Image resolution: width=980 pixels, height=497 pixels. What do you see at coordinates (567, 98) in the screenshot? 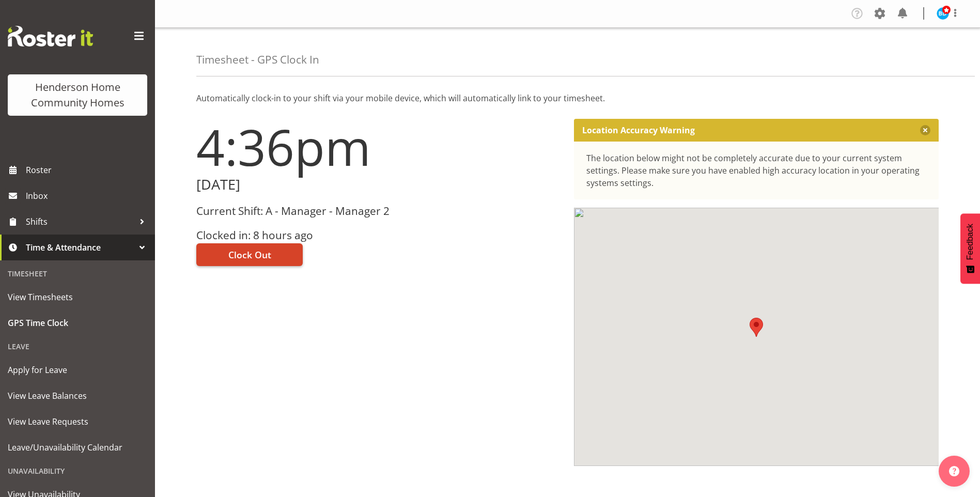
I see `p: Automatically clock-in to your shift via your mobile device, which will automatically link to you...` at bounding box center [567, 98].